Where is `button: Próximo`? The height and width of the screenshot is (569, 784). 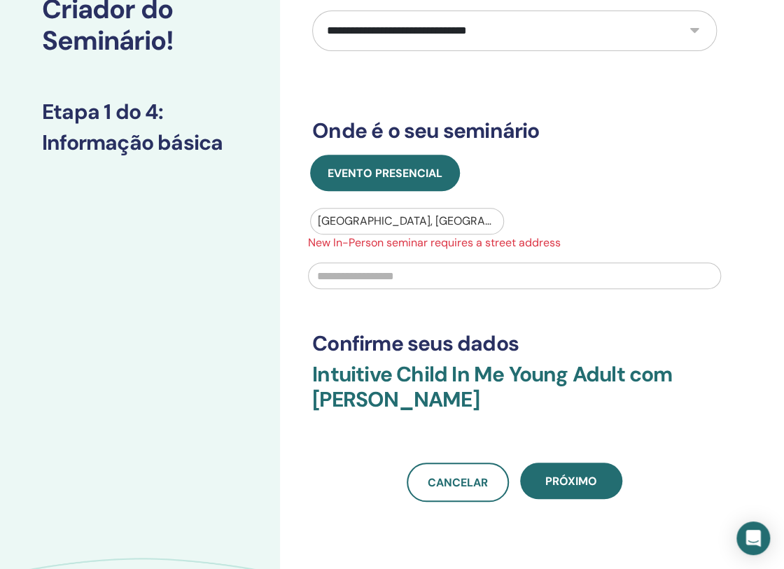
button: Próximo is located at coordinates (571, 481).